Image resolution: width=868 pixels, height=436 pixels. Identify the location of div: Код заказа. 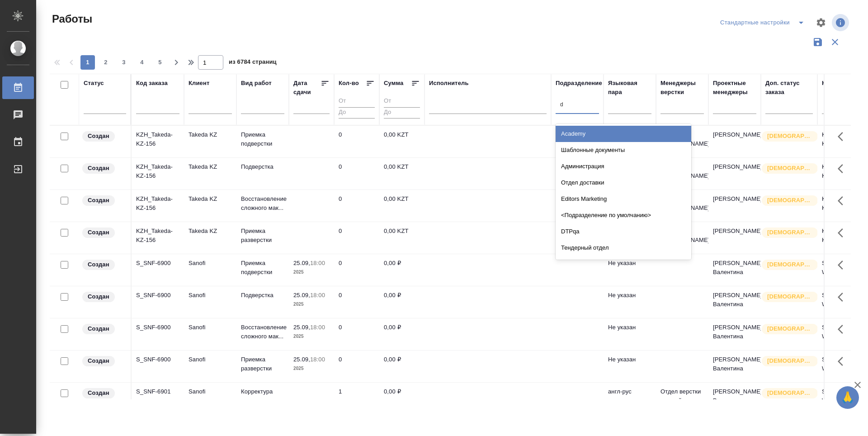
(152, 83).